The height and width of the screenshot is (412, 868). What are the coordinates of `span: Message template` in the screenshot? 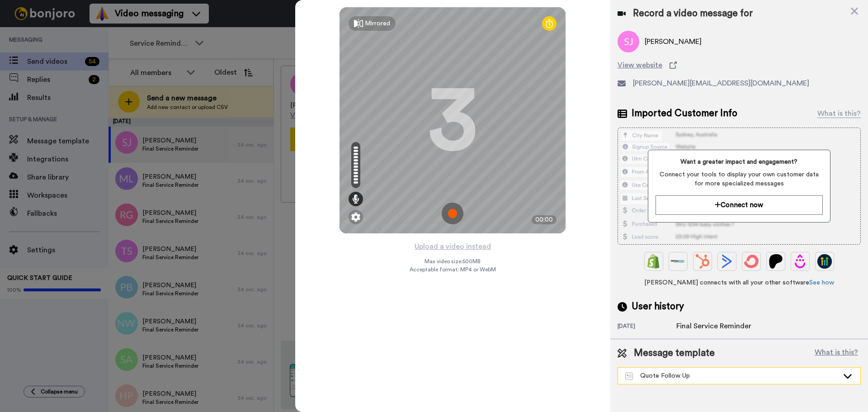 It's located at (674, 353).